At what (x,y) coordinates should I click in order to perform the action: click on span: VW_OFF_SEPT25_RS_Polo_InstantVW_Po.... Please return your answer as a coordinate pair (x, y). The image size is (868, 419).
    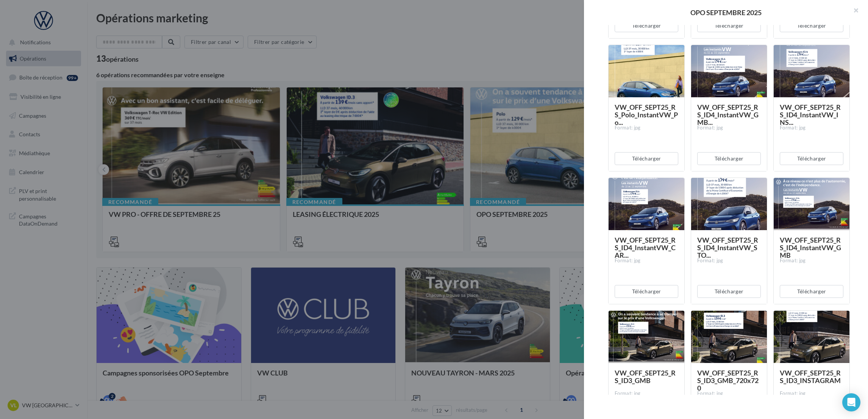
    Looking at the image, I should click on (646, 115).